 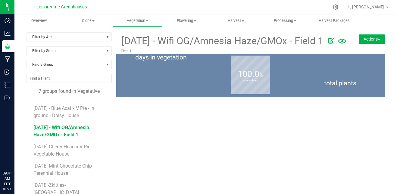 What do you see at coordinates (228, 51) in the screenshot?
I see `p: Field 1` at bounding box center [228, 51].